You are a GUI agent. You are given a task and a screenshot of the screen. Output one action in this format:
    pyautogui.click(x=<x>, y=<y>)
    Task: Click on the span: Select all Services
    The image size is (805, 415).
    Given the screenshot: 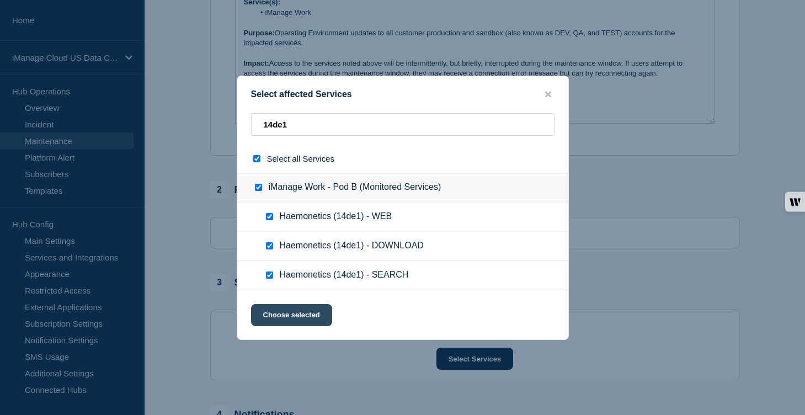 What is the action you would take?
    pyautogui.click(x=301, y=158)
    